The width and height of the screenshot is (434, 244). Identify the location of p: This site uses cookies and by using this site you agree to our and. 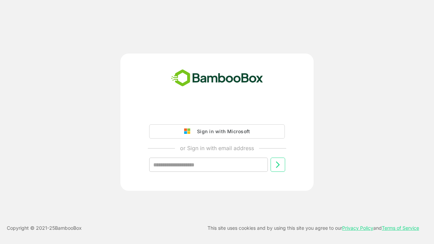
(313, 228).